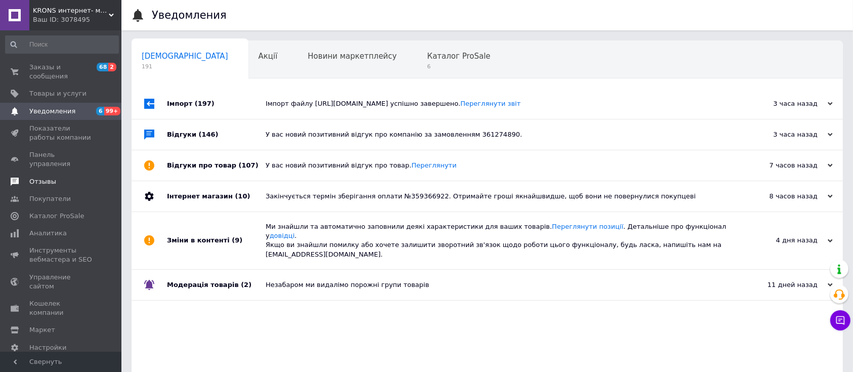  Describe the element at coordinates (42, 330) in the screenshot. I see `span: Маркет` at that location.